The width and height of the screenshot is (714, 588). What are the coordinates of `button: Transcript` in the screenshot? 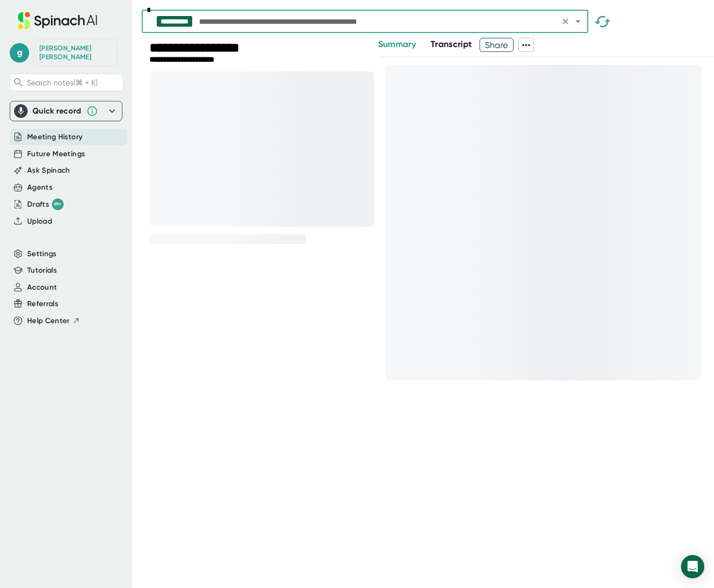 It's located at (452, 44).